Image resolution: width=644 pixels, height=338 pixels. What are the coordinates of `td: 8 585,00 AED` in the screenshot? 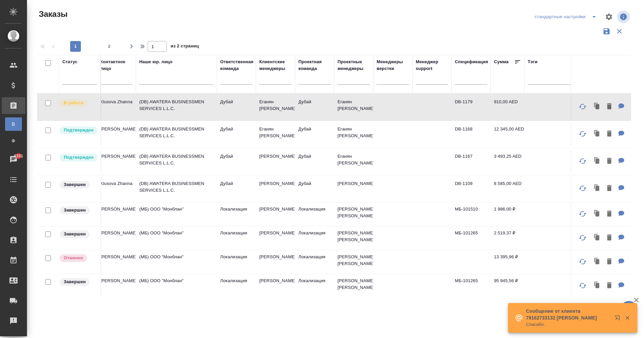 It's located at (507, 189).